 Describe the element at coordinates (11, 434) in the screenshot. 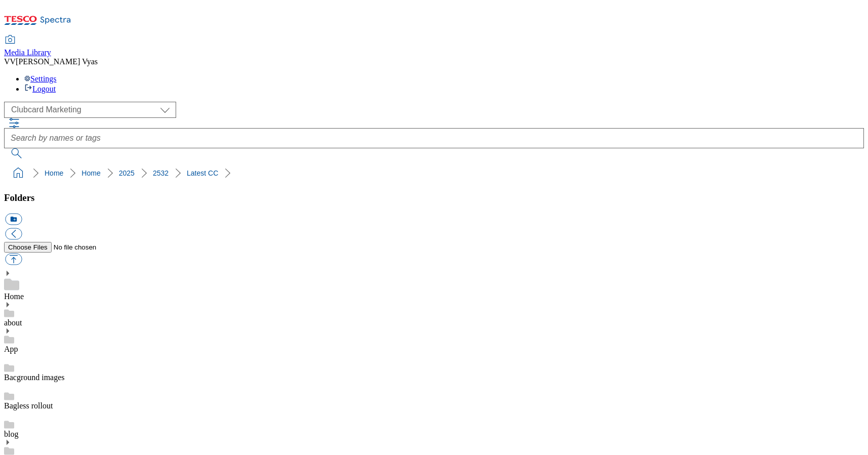

I see `a: blog` at that location.